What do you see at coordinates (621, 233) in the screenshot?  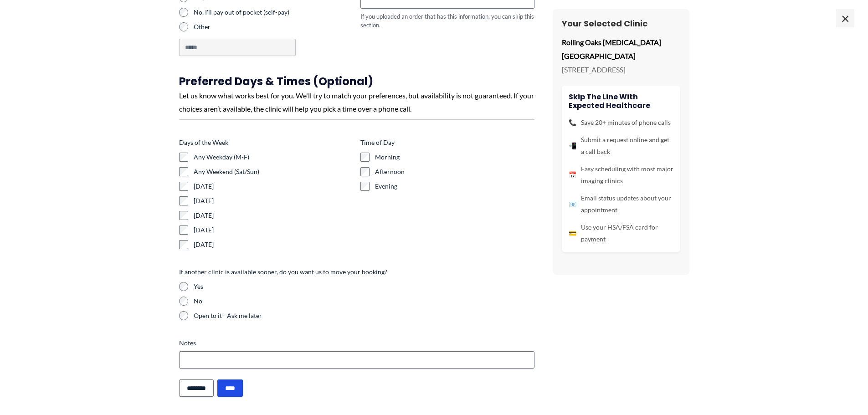 I see `li: Use your HSA/FSA card for payment` at bounding box center [621, 233].